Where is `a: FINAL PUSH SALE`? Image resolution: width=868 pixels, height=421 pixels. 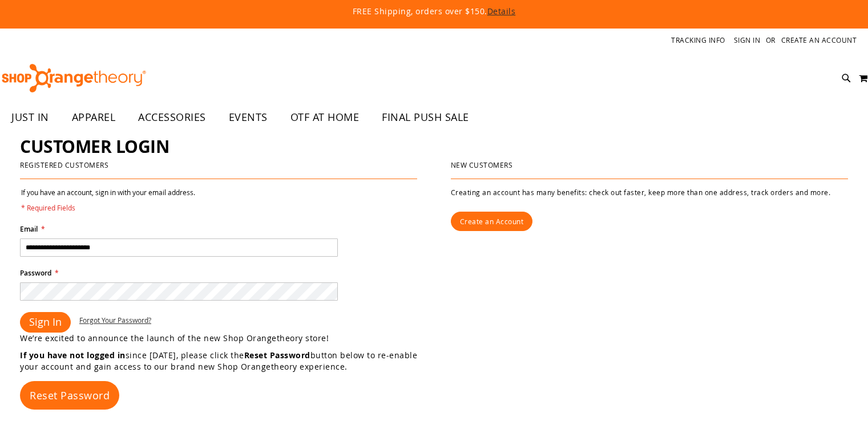 a: FINAL PUSH SALE is located at coordinates (425, 118).